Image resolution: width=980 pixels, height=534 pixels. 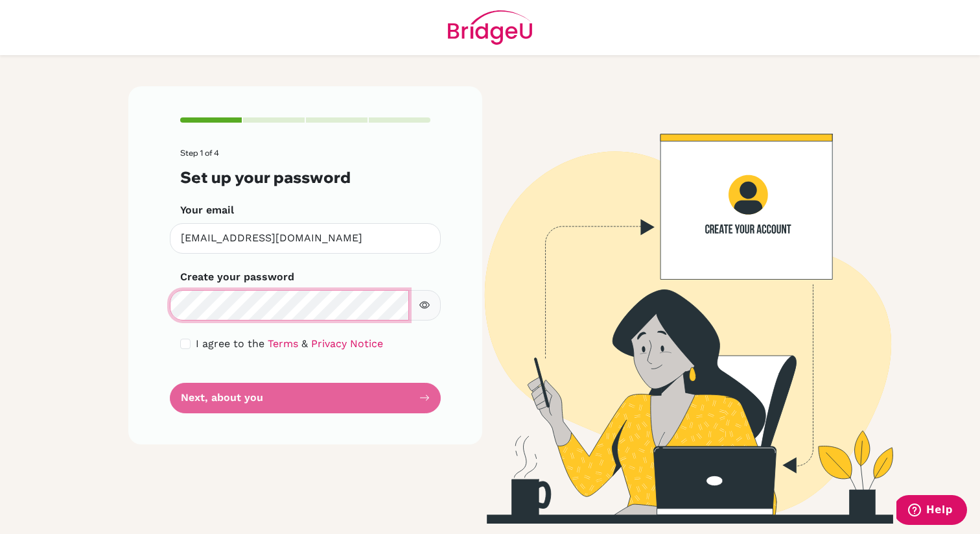 What do you see at coordinates (305, 238) in the screenshot?
I see `input: Insert your email*` at bounding box center [305, 238].